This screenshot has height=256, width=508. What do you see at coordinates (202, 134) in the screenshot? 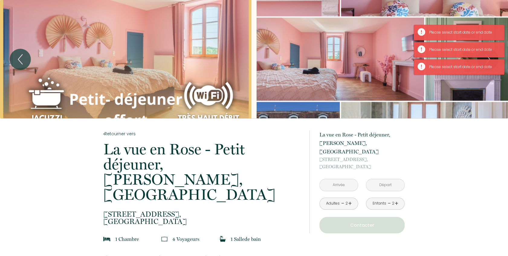
I see `a: Retourner vers` at bounding box center [202, 134].